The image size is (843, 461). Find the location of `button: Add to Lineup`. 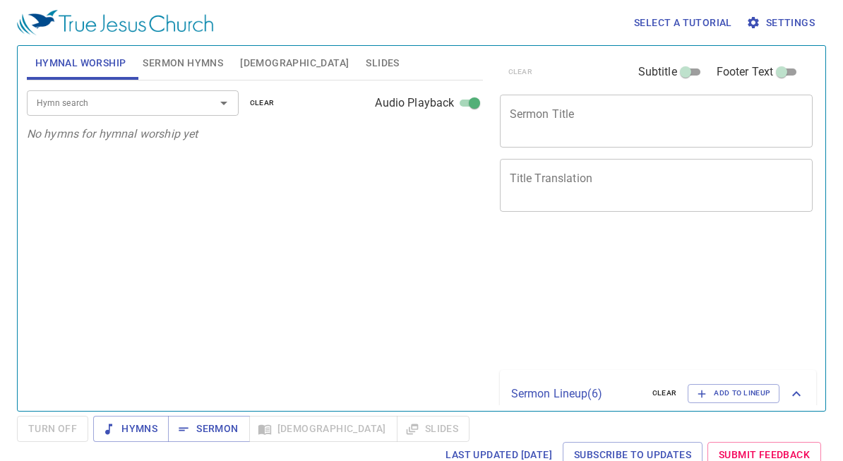

button: Add to Lineup is located at coordinates (734, 393).